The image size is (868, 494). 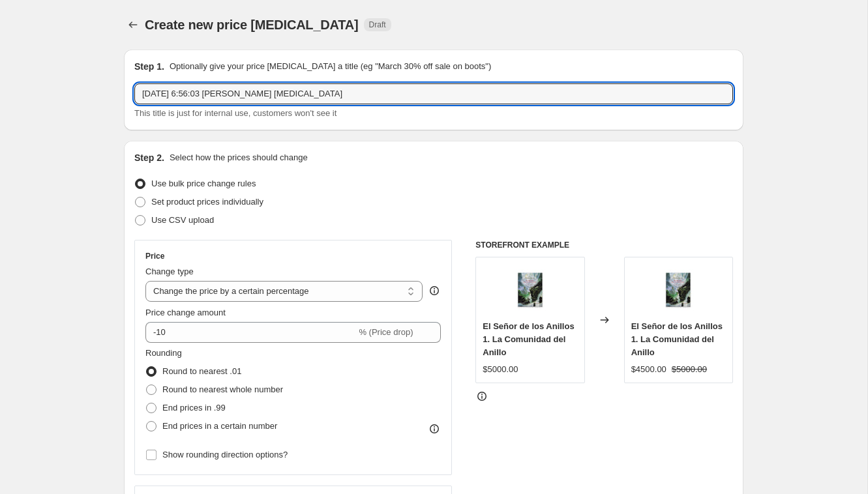 What do you see at coordinates (219, 425) in the screenshot?
I see `span: End prices in a certain number` at bounding box center [219, 425].